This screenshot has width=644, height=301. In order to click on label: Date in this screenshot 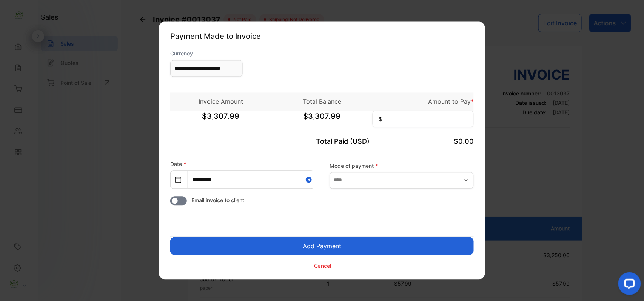, I will do `click(178, 164)`.